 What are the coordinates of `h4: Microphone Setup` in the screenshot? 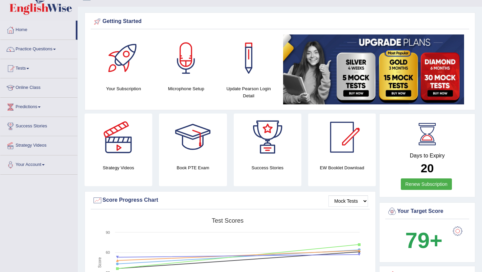 It's located at (186, 89).